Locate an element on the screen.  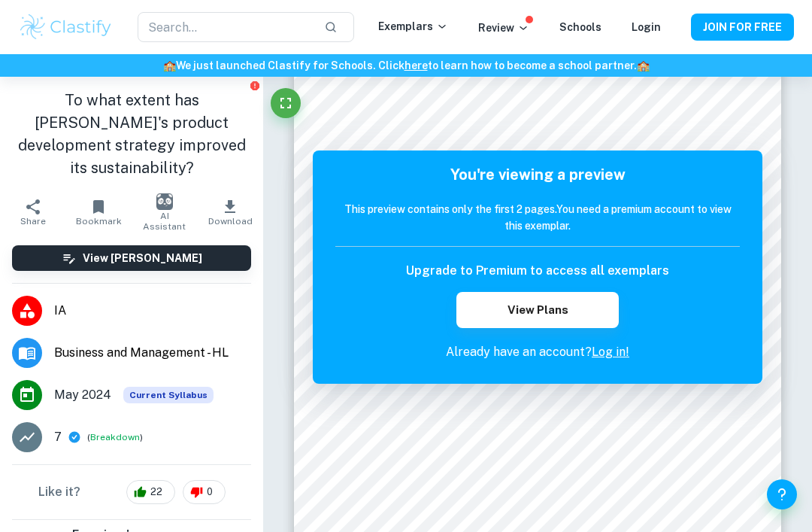
span: Bookmark is located at coordinates (98, 221).